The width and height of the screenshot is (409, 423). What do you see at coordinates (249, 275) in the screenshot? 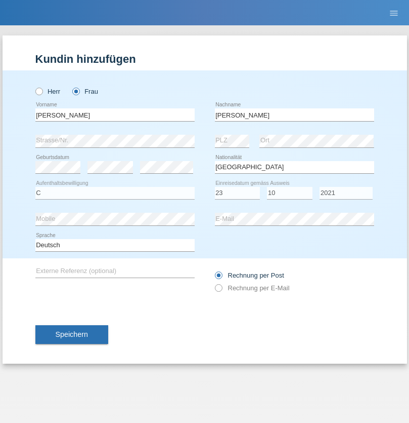
I see `label: Rechnung per Post` at bounding box center [249, 275].